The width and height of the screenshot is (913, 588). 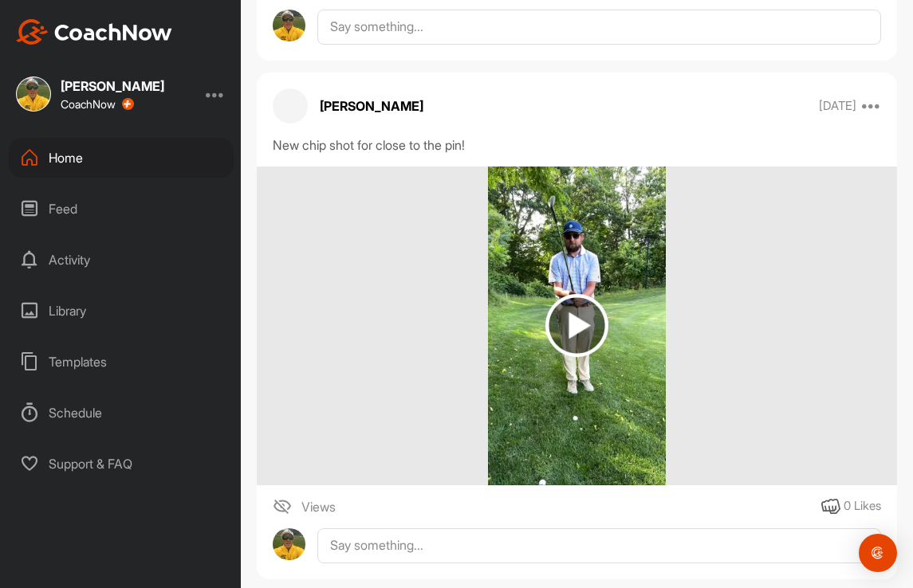 What do you see at coordinates (94, 32) in the screenshot?
I see `img: CoachNow` at bounding box center [94, 32].